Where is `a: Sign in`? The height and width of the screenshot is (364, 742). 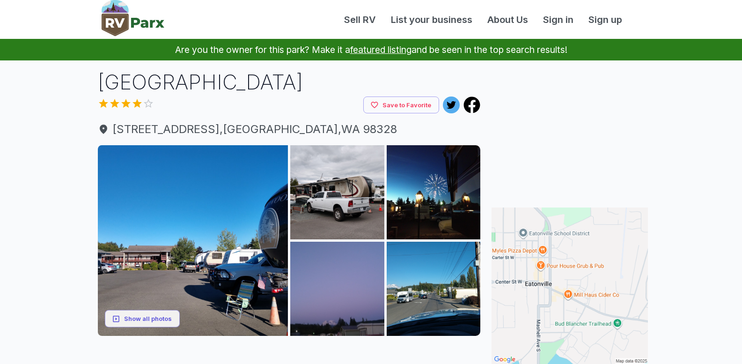
a: Sign in is located at coordinates (558, 20).